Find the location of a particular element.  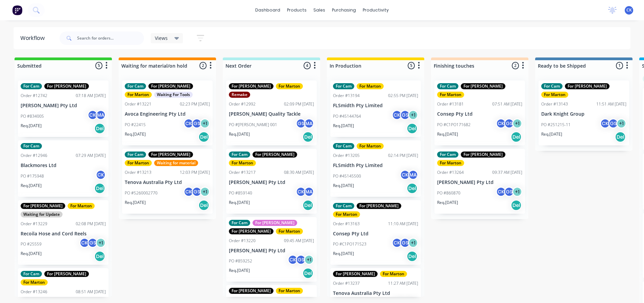

div: Order #13220 is located at coordinates (242, 241).